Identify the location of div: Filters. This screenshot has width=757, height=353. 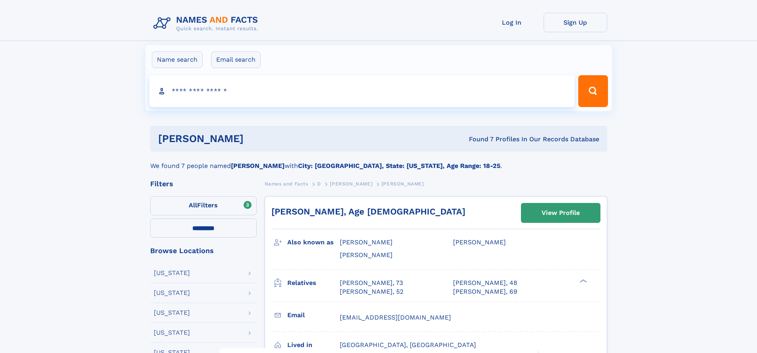
(204, 184).